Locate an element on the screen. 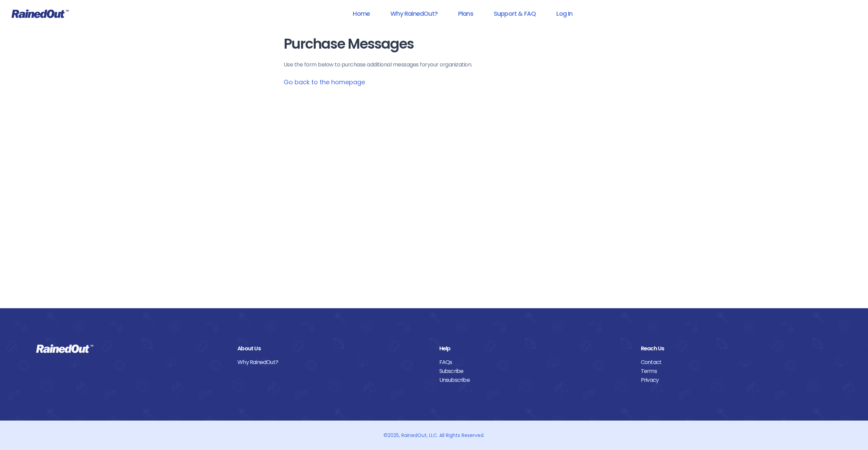 The width and height of the screenshot is (868, 450). a: FAQs is located at coordinates (535, 362).